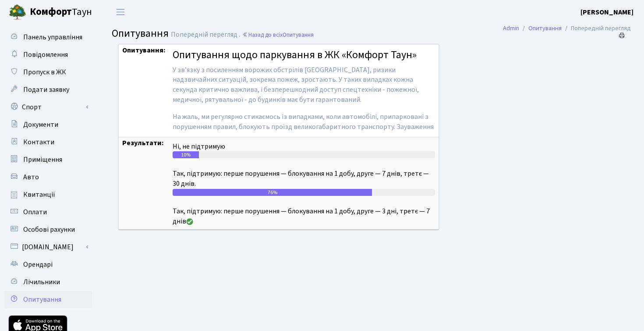 This screenshot has width=644, height=331. What do you see at coordinates (206, 34) in the screenshot?
I see `span: Попередній перегляд .` at bounding box center [206, 34].